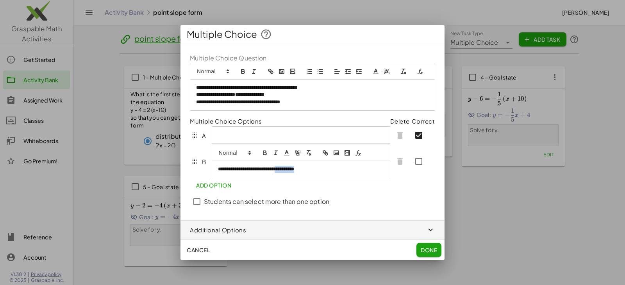 This screenshot has height=285, width=625. I want to click on button: Cancel, so click(198, 250).